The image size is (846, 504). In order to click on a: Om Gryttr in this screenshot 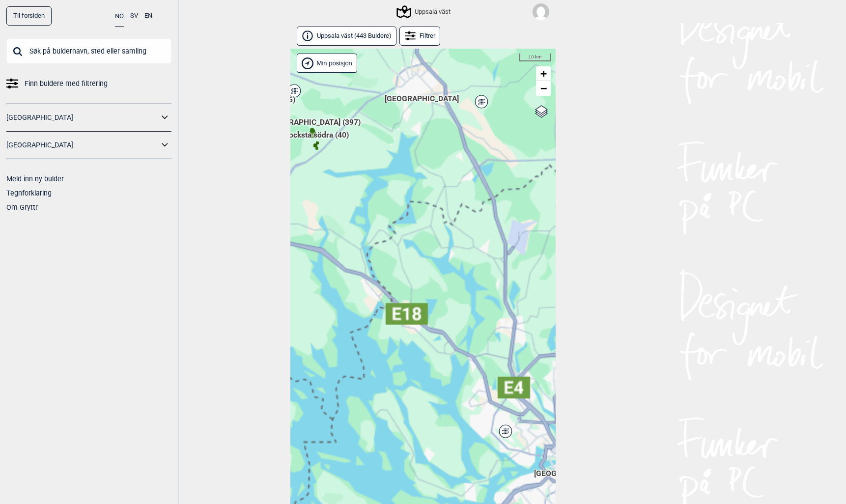, I will do `click(22, 207)`.